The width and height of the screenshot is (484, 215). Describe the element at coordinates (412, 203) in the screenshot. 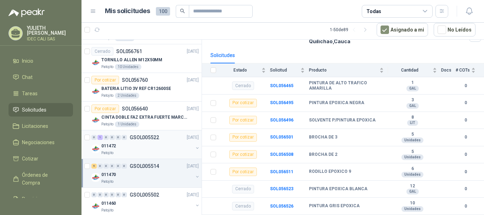

I see `b: 10` at that location.